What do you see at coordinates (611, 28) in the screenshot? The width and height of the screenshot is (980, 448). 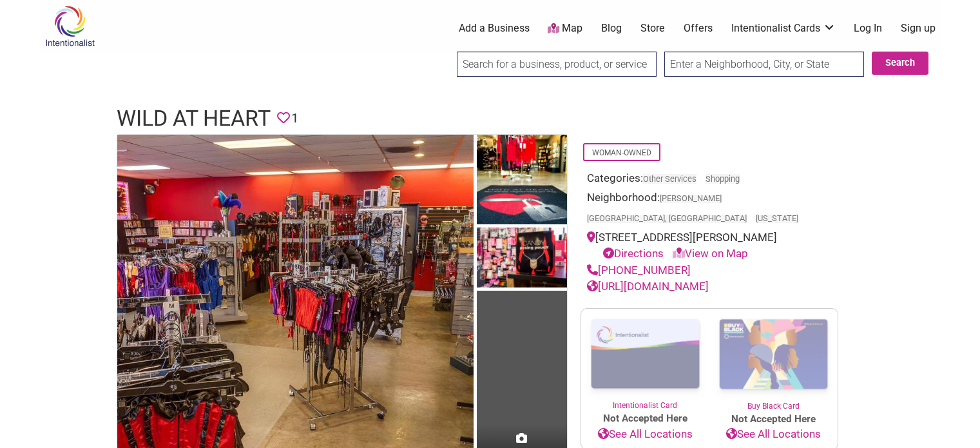 I see `a: Blog` at bounding box center [611, 28].